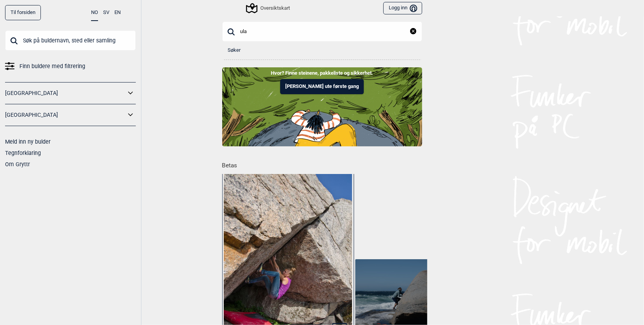 The image size is (644, 325). I want to click on button: NO, so click(95, 13).